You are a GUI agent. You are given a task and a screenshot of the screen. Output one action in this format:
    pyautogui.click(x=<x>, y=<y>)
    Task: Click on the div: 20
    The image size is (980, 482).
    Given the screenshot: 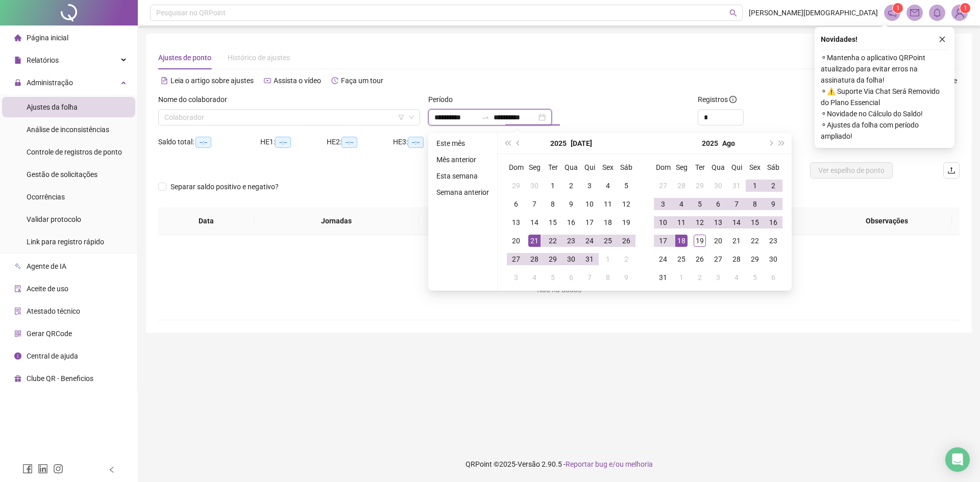 What is the action you would take?
    pyautogui.click(x=516, y=241)
    